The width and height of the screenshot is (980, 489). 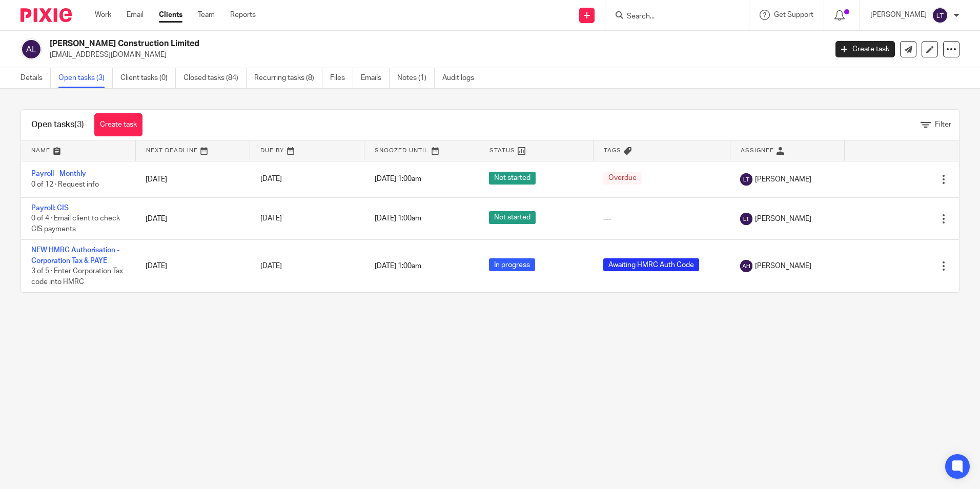 I want to click on a: Payroll: CIS, so click(x=50, y=208).